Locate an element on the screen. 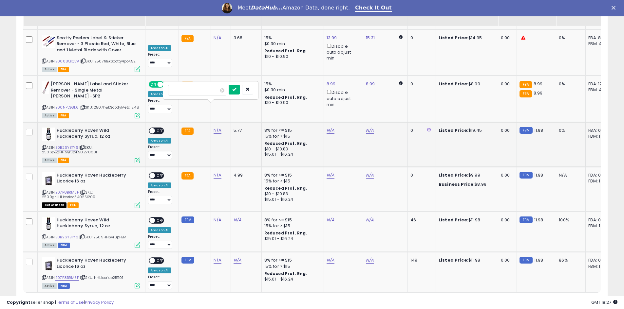 The width and height of the screenshot is (624, 309). div: $14.95 is located at coordinates (465, 38).